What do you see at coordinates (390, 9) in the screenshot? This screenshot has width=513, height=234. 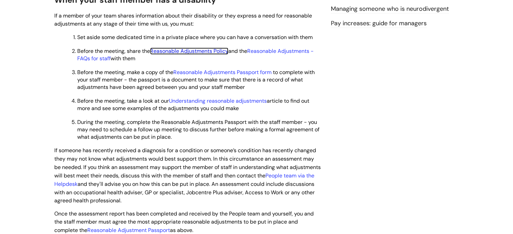 I see `a: Managing someone who is neurodivergent` at bounding box center [390, 9].